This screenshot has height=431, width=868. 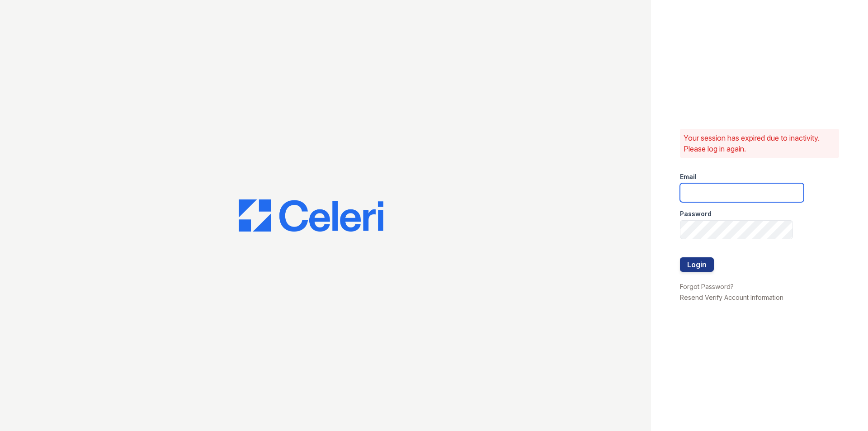 What do you see at coordinates (760, 143) in the screenshot?
I see `p: Your session has expired due to inactivity. Please log in again.` at bounding box center [760, 143].